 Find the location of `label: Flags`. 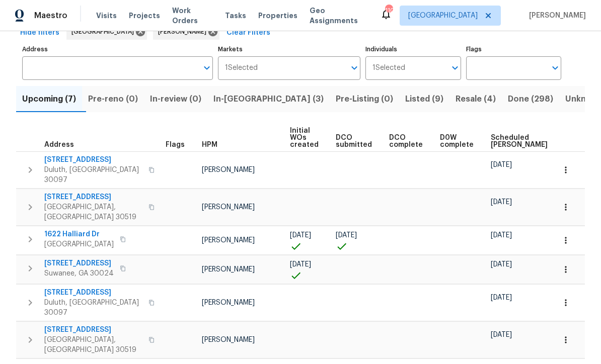

label: Flags is located at coordinates (513, 49).